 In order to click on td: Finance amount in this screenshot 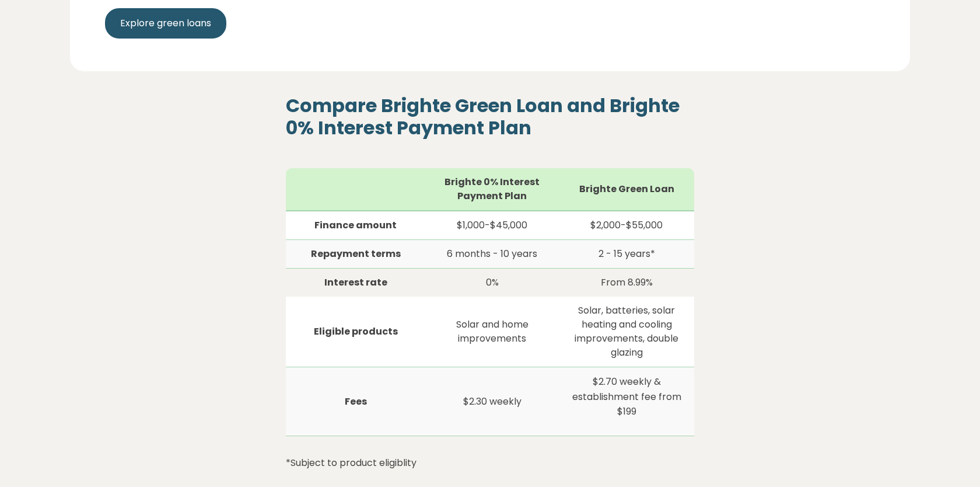, I will do `click(355, 225)`.